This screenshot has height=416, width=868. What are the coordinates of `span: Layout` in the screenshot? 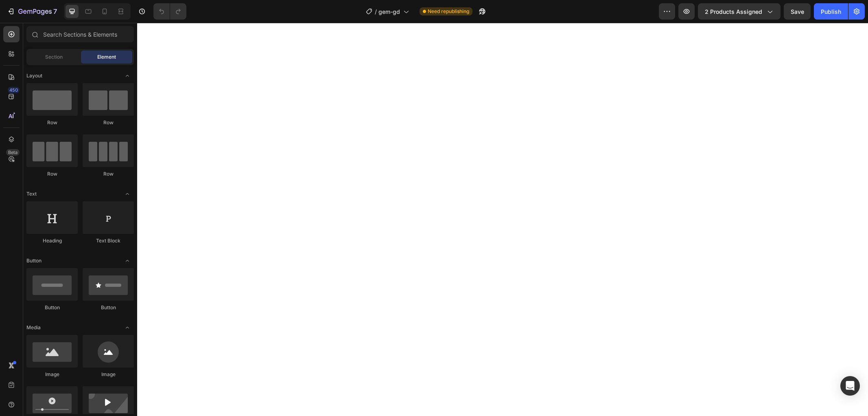 It's located at (34, 76).